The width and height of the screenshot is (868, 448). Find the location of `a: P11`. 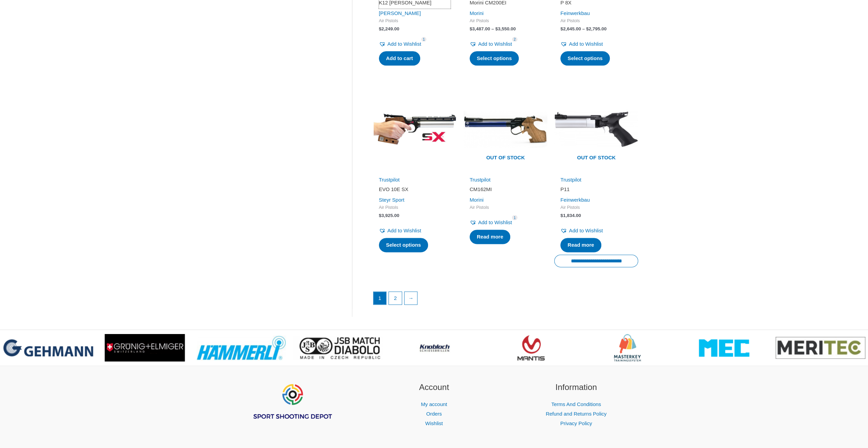

a: P11 is located at coordinates (596, 191).